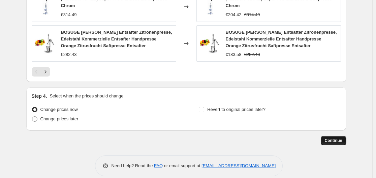 The height and width of the screenshot is (178, 376). What do you see at coordinates (39, 96) in the screenshot?
I see `h2: Step 4.` at bounding box center [39, 96].